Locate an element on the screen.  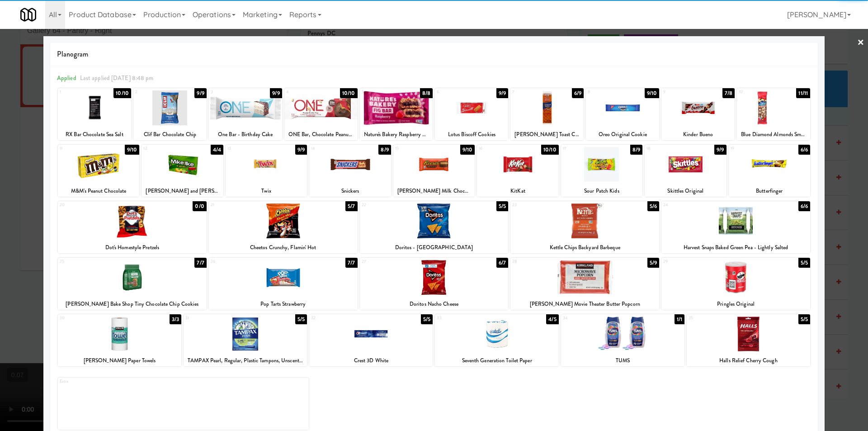
span: Planogram is located at coordinates (434, 54).